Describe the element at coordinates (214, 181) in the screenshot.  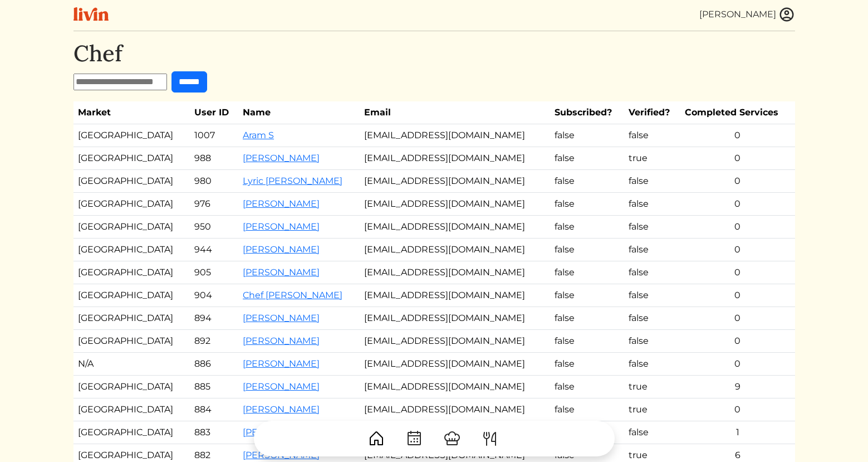
I see `td: 980` at that location.